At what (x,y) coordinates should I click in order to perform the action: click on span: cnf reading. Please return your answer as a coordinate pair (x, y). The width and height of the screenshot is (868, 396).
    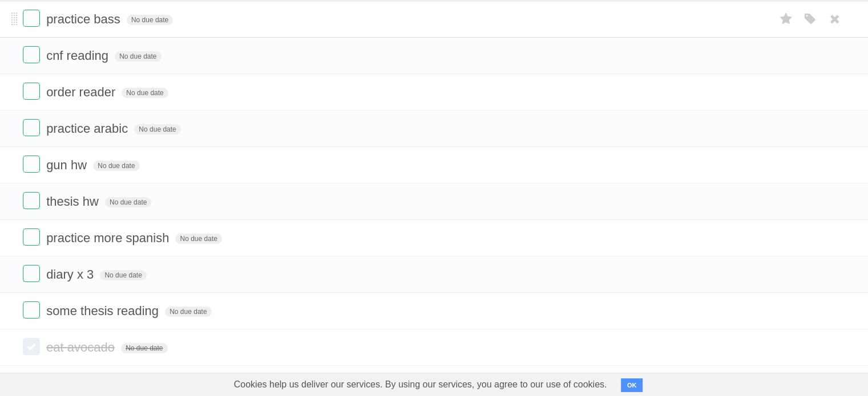
    Looking at the image, I should click on (79, 55).